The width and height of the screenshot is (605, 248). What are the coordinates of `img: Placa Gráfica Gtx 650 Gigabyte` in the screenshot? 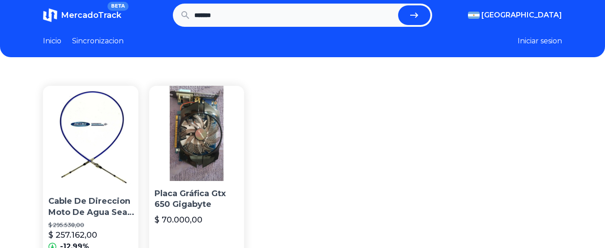 It's located at (197, 133).